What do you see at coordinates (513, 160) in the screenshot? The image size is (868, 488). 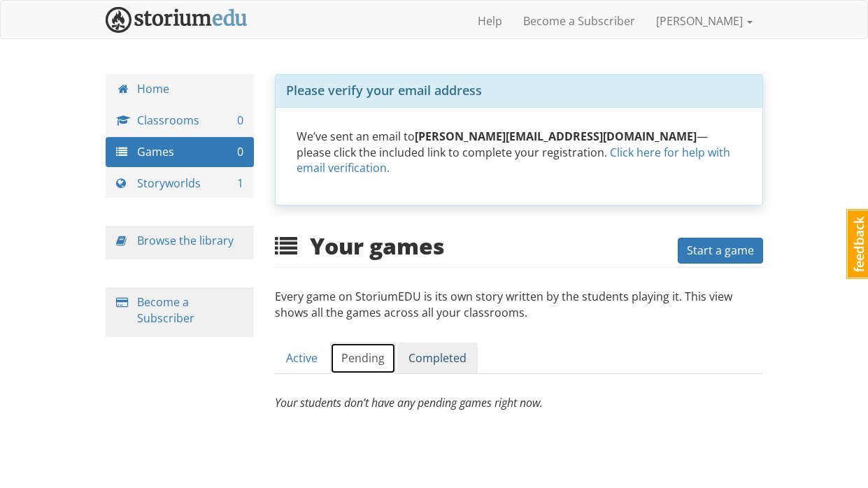 I see `a: Click here for help with email verification.` at bounding box center [513, 160].